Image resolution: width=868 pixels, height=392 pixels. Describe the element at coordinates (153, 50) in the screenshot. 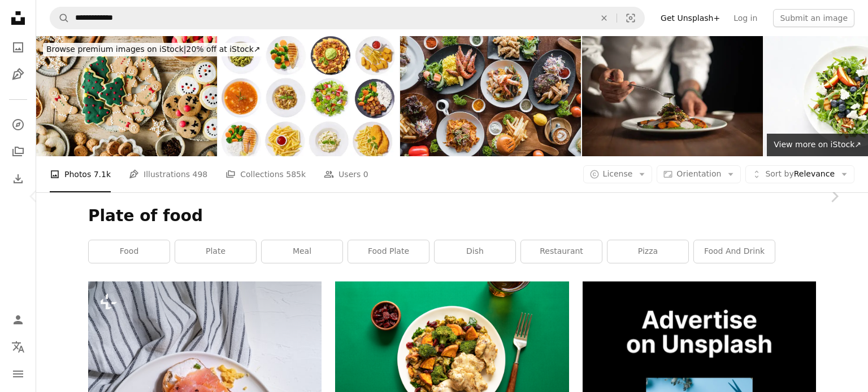

I see `a: Browse premium images on iStock|20% off at iStock↗` at that location.